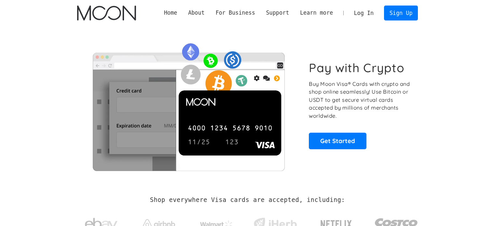 The image size is (495, 226). I want to click on div: About, so click(196, 13).